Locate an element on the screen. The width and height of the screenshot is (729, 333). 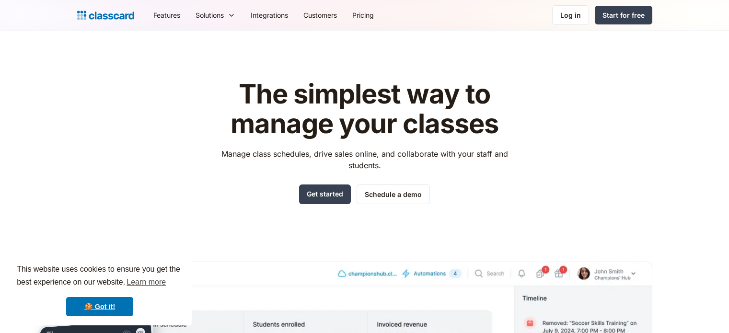
a: Start for free is located at coordinates (623, 15).